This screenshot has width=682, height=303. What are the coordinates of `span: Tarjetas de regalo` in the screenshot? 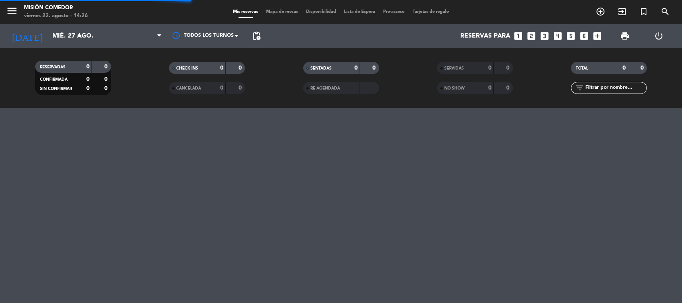 It's located at (431, 12).